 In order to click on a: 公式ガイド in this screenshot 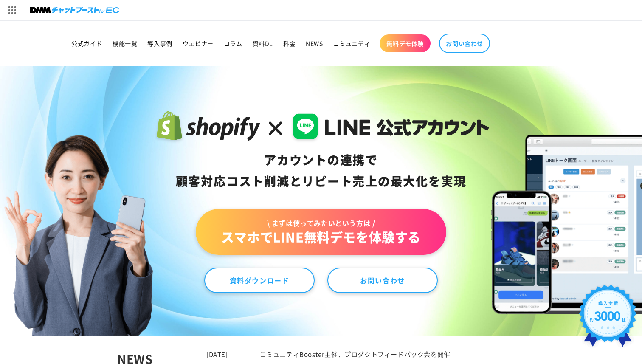, I will do `click(87, 43)`.